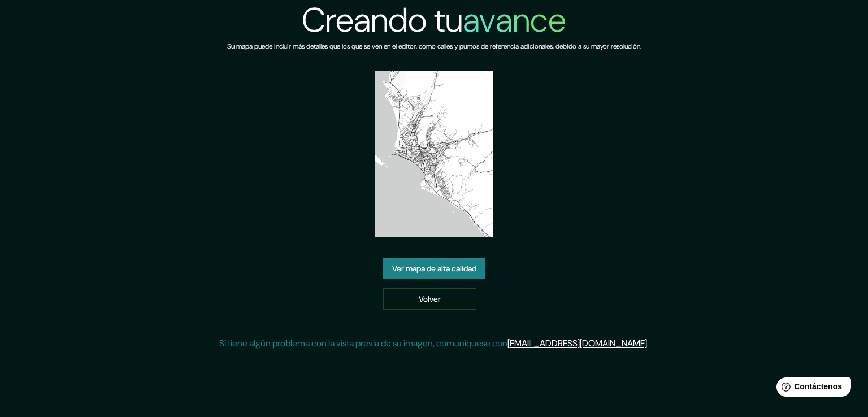  I want to click on img: vista previa del mapa creado, so click(434, 154).